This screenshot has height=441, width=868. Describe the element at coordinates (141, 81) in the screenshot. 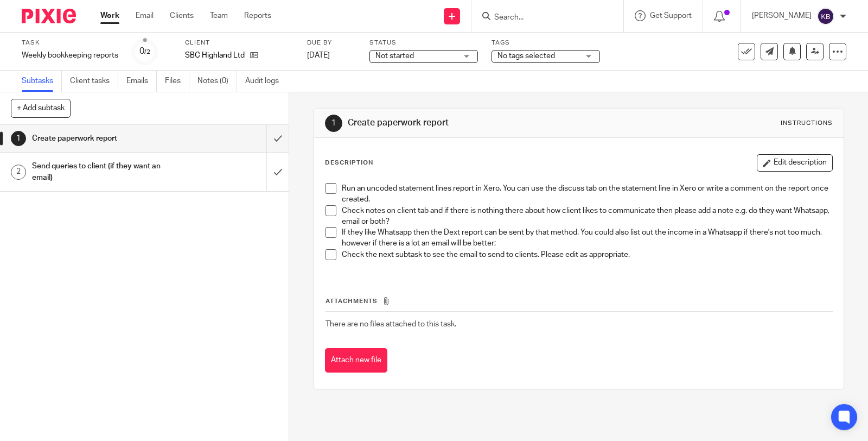

I see `a: Emails` at that location.